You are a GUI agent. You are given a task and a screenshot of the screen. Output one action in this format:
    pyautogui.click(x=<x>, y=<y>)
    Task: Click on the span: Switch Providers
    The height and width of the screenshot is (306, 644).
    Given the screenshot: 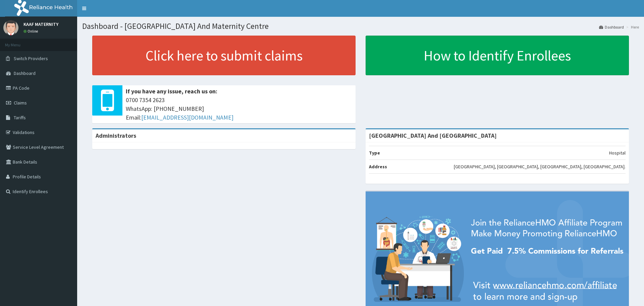 What is the action you would take?
    pyautogui.click(x=31, y=58)
    